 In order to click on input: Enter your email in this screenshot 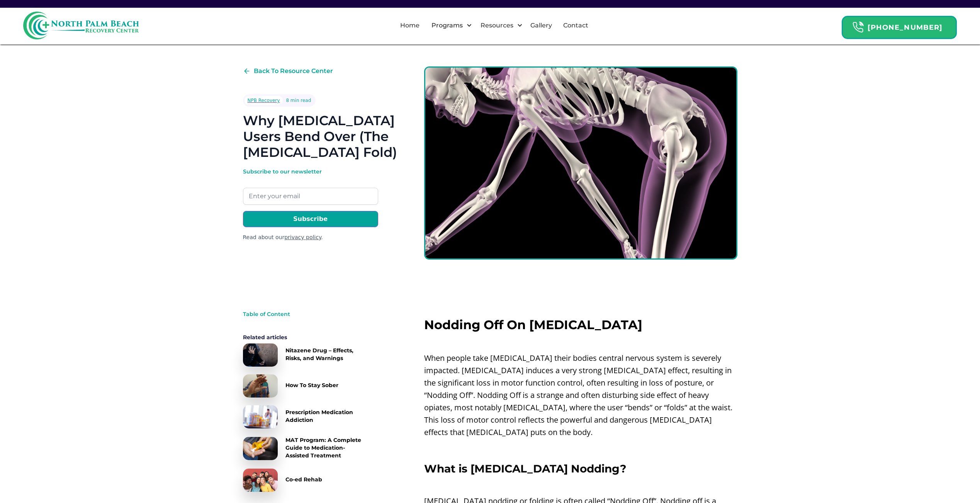, I will do `click(311, 196)`.